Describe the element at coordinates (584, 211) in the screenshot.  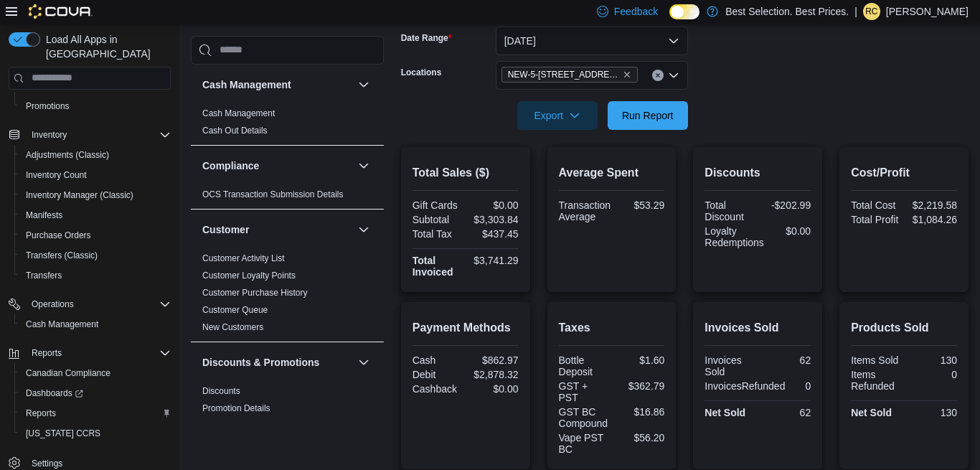
I see `div: Transaction Average` at that location.